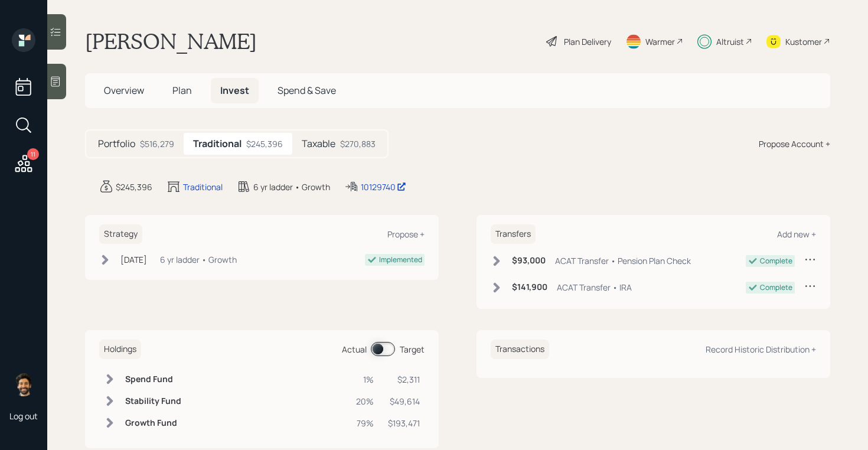 The image size is (868, 450). What do you see at coordinates (182, 90) in the screenshot?
I see `span: Plan` at bounding box center [182, 90].